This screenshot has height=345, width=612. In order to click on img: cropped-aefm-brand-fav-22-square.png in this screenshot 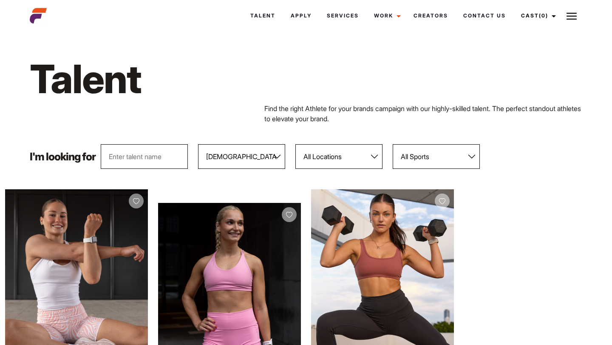, I will do `click(38, 16)`.